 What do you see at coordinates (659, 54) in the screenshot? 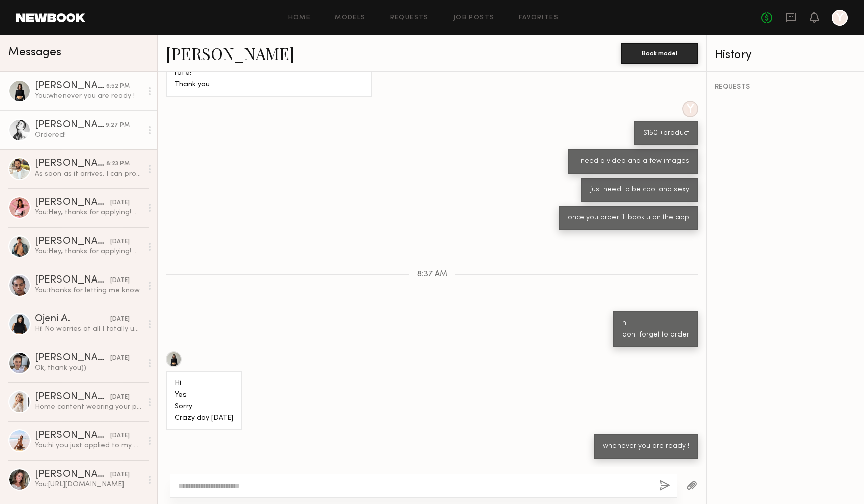
I see `button: Book model` at bounding box center [659, 54].